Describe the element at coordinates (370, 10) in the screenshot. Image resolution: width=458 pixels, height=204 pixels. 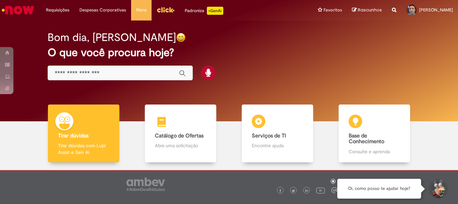
I see `span: Rascunhos` at that location.